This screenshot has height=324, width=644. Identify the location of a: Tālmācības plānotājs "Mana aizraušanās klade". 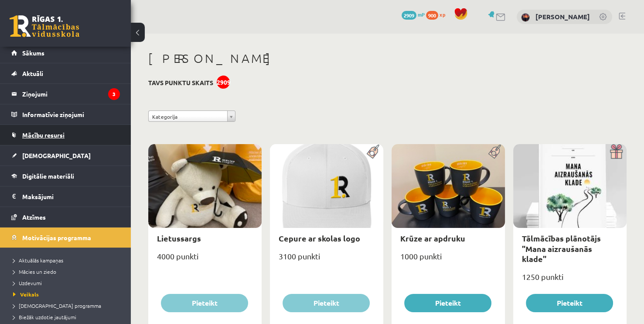
(562, 248).